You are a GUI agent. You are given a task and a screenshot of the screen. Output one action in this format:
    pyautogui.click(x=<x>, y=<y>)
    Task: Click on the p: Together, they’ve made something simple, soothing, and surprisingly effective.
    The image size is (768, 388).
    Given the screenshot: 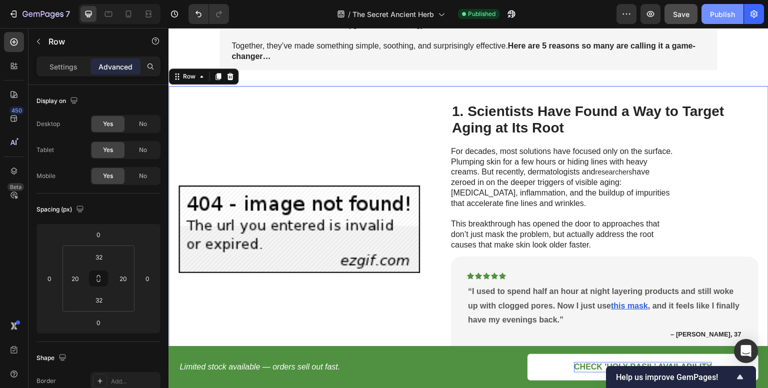 What is the action you would take?
    pyautogui.click(x=300, y=23)
    